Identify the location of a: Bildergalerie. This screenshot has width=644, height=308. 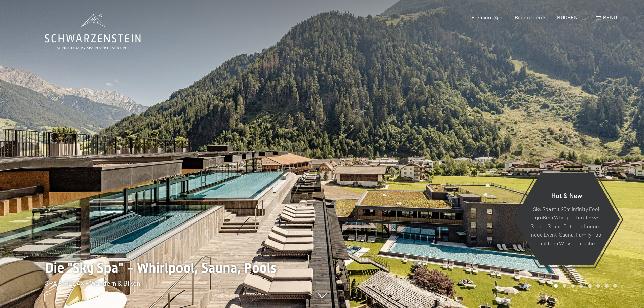
(530, 17).